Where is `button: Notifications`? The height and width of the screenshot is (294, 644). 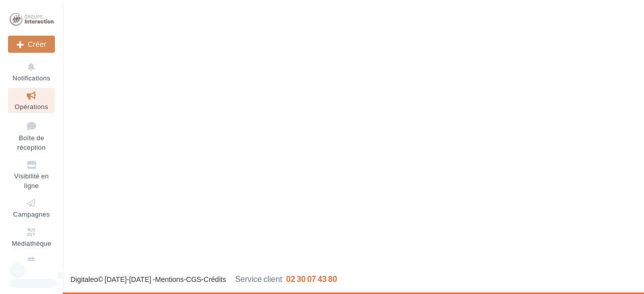 button: Notifications is located at coordinates (31, 72).